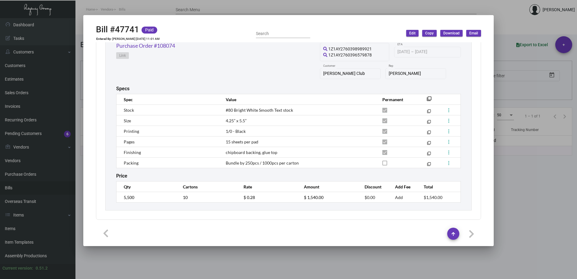 The image size is (577, 279). I want to click on span: #80 Bright White Smooth Text stock, so click(259, 110).